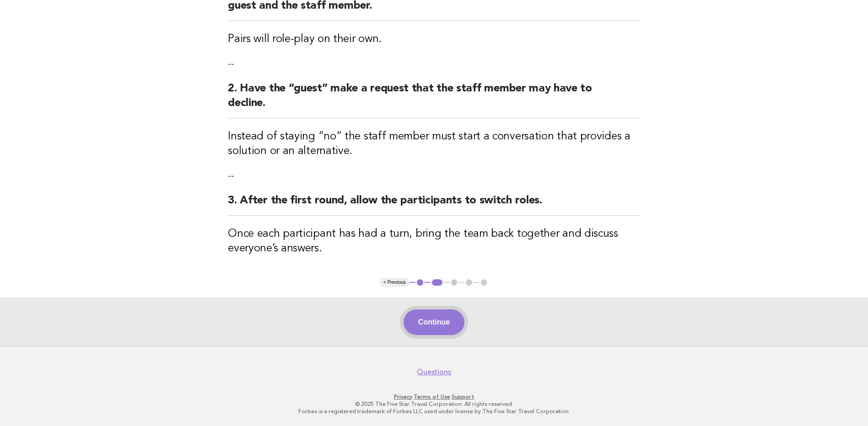  I want to click on button: 1, so click(420, 282).